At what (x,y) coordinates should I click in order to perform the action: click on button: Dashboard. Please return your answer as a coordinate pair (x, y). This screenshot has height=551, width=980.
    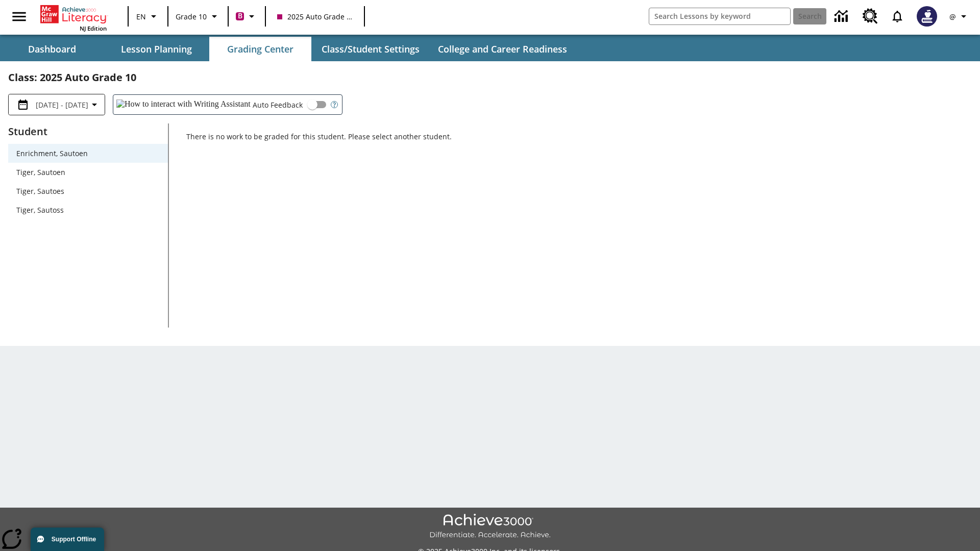
    Looking at the image, I should click on (52, 49).